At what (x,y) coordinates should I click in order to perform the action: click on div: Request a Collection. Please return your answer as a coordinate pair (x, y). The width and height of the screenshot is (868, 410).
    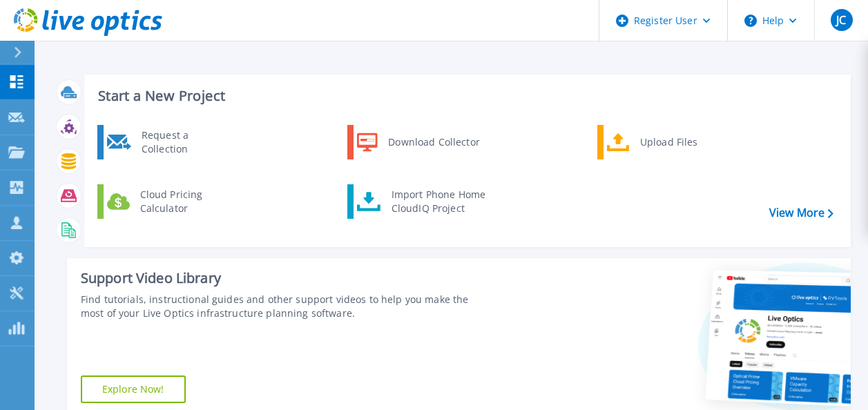
    Looking at the image, I should click on (185, 143).